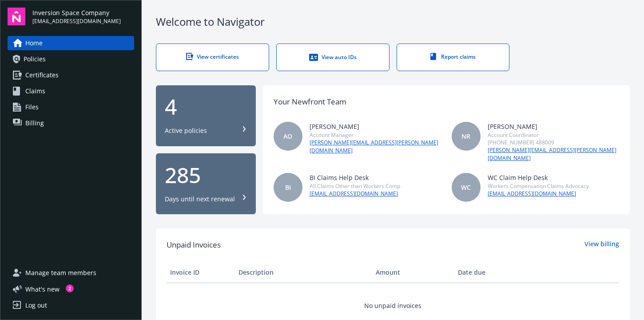  Describe the element at coordinates (332, 57) in the screenshot. I see `div: View auto IDs` at that location.